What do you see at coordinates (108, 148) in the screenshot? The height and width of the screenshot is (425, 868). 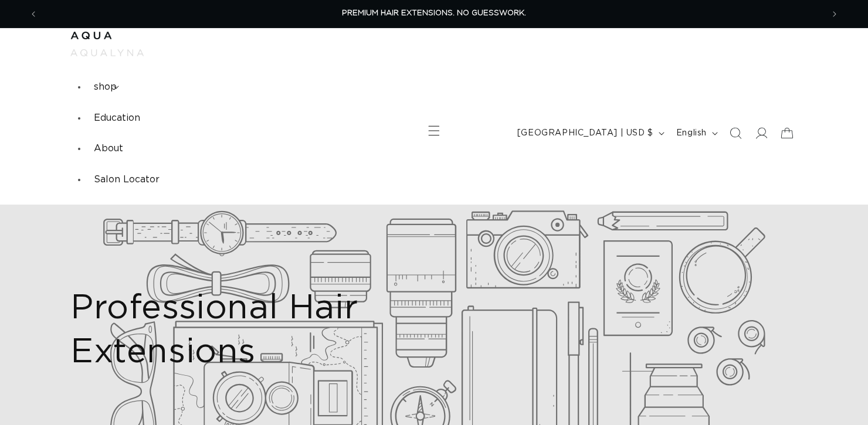 I see `span: About` at bounding box center [108, 148].